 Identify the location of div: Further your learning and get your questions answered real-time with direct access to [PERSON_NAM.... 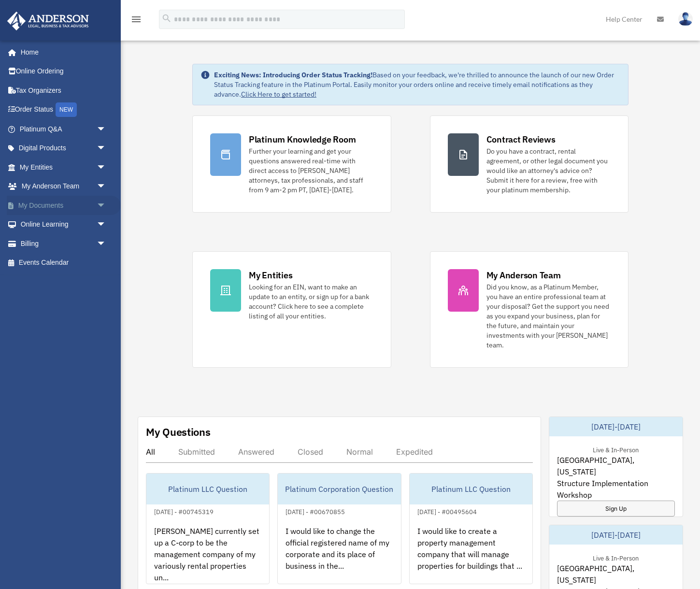
(311, 171).